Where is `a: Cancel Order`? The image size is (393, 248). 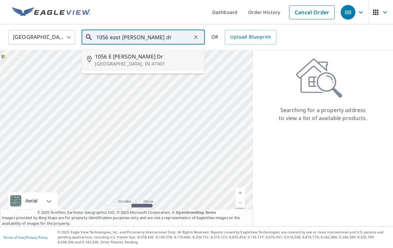
a: Cancel Order is located at coordinates (311, 12).